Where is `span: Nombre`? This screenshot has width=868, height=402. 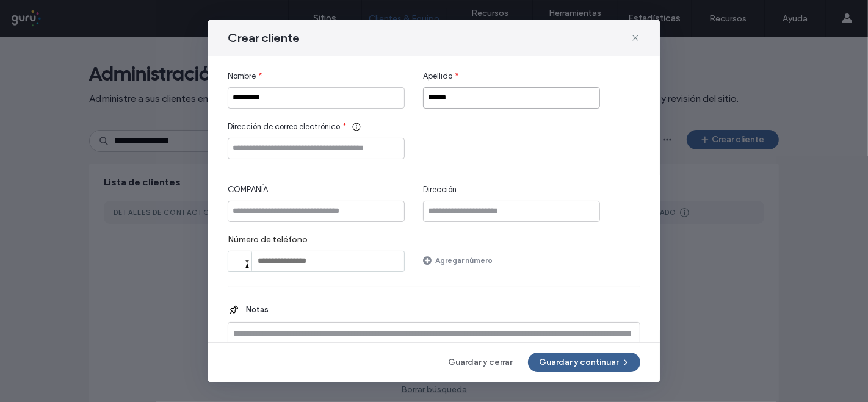 span: Nombre is located at coordinates (241, 76).